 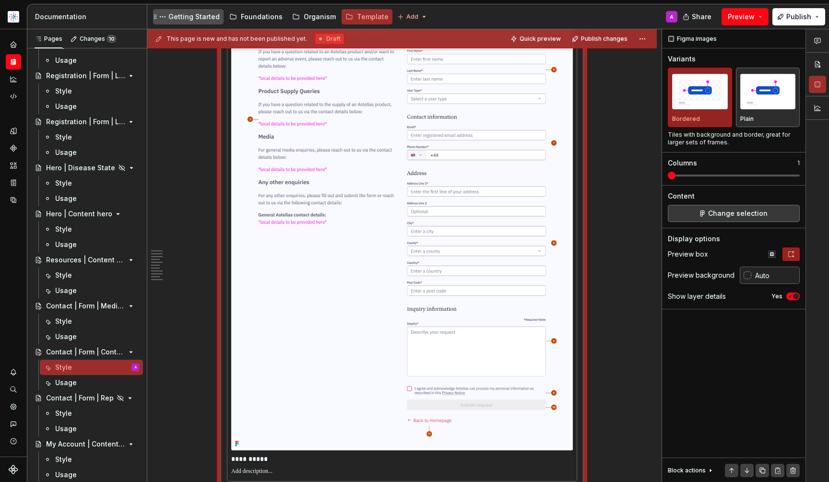 I want to click on button: Publish changes, so click(x=600, y=39).